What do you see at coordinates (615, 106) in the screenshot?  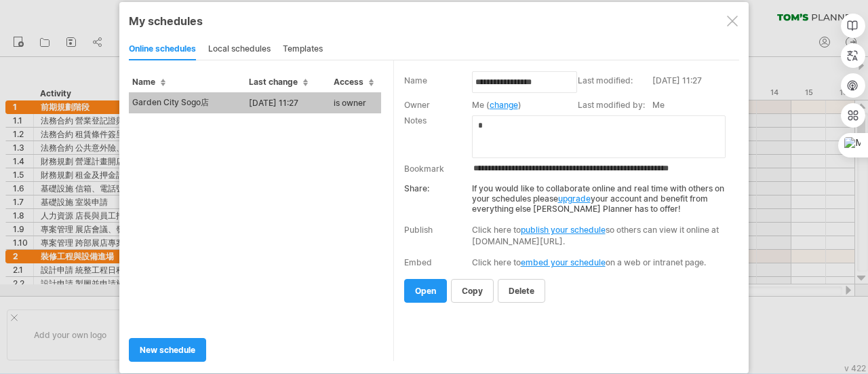 I see `td: Last modified by:` at bounding box center [615, 106].